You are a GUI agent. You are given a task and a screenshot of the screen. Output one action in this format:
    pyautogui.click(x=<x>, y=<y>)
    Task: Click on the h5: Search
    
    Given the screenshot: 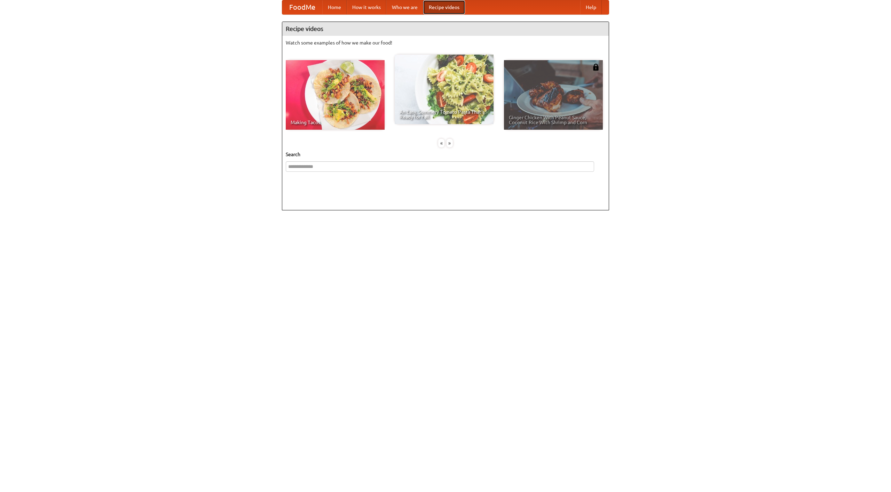 What is the action you would take?
    pyautogui.click(x=445, y=154)
    